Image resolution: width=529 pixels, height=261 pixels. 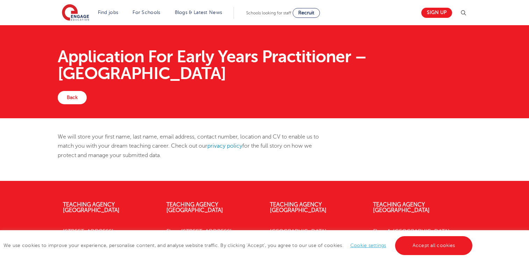 What do you see at coordinates (239, 245) in the screenshot?
I see `span: We use cookies to improve your experience, personalise content, and analyse website traffic. By c...` at bounding box center [239, 245].